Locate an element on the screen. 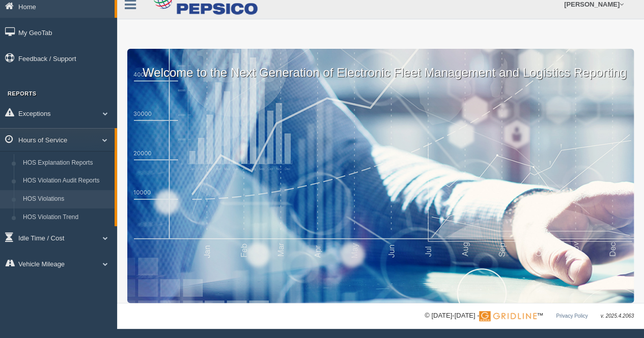  a: HOS Violation Audit Reports is located at coordinates (66, 181).